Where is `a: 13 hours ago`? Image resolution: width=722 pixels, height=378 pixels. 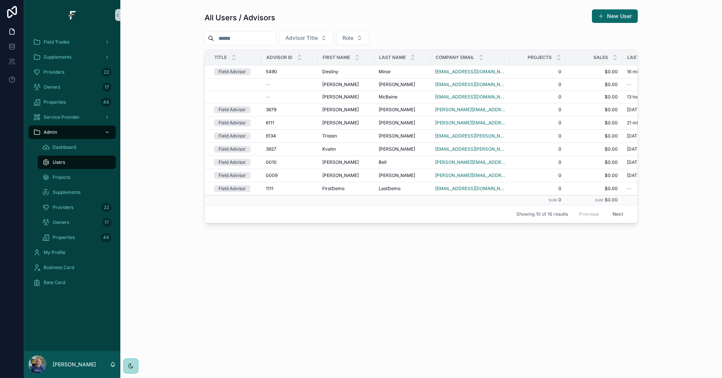 a: 13 hours ago is located at coordinates (650, 97).